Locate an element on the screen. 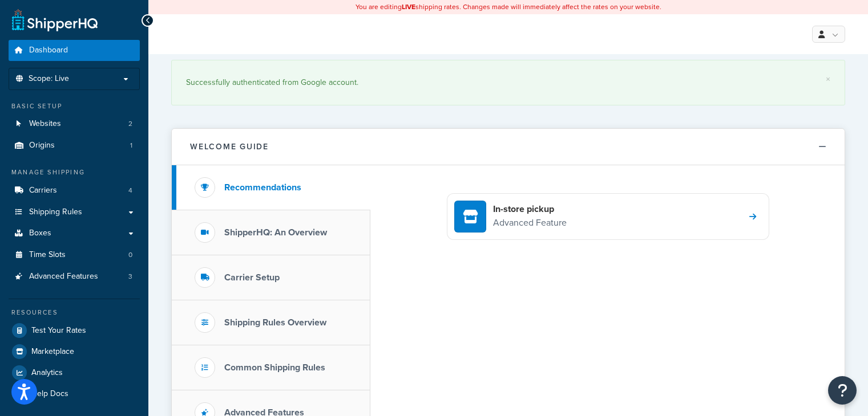 The width and height of the screenshot is (868, 416). li: Carriers is located at coordinates (74, 190).